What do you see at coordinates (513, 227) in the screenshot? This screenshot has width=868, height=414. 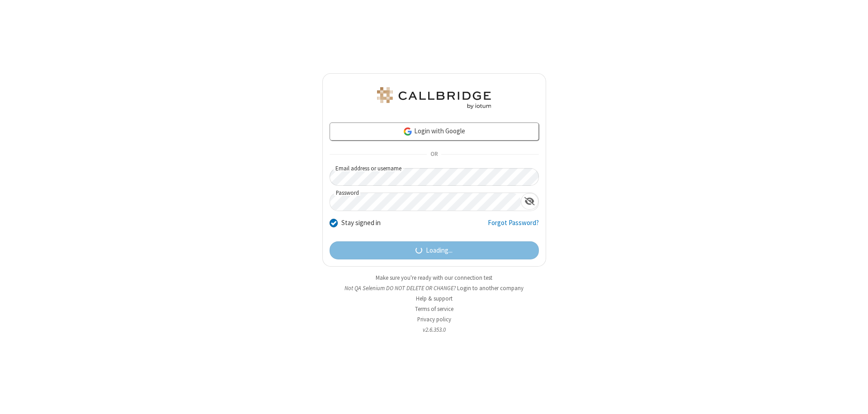 I see `a: Forgot Password?` at bounding box center [513, 227].